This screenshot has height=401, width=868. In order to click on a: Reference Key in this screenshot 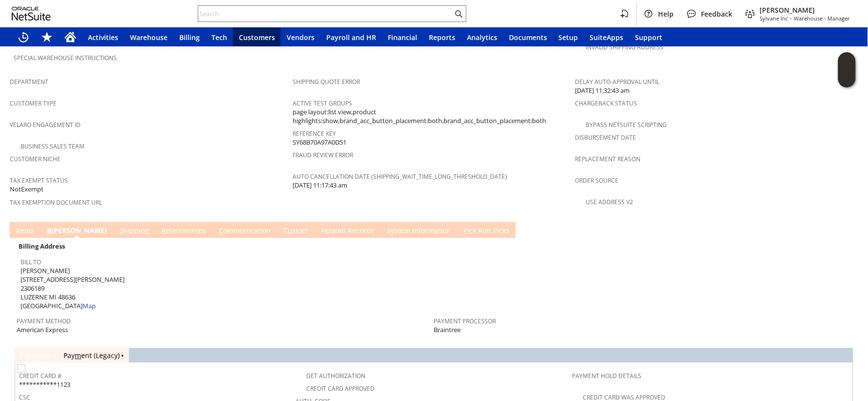, I will do `click(314, 134)`.